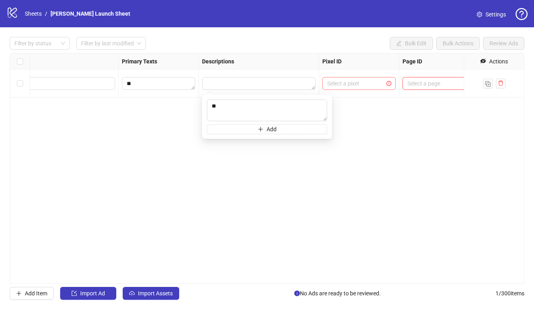 This screenshot has width=534, height=311. What do you see at coordinates (501, 83) in the screenshot?
I see `span: delete` at bounding box center [501, 83].